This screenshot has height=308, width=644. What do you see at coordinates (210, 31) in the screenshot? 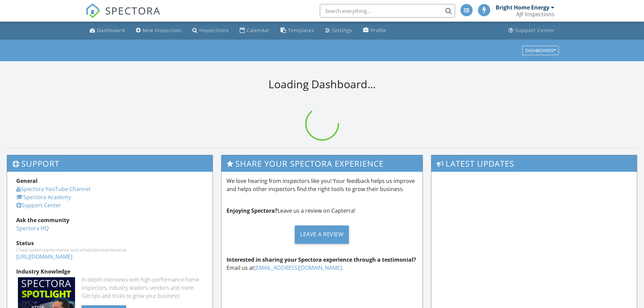
I see `a: Inspections` at bounding box center [210, 31].